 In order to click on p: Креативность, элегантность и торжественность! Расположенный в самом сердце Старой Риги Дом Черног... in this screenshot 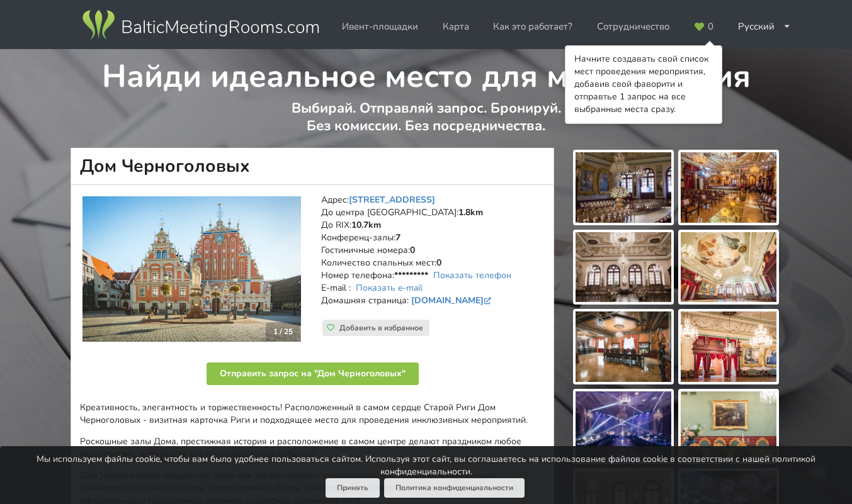, I will do `click(312, 414)`.